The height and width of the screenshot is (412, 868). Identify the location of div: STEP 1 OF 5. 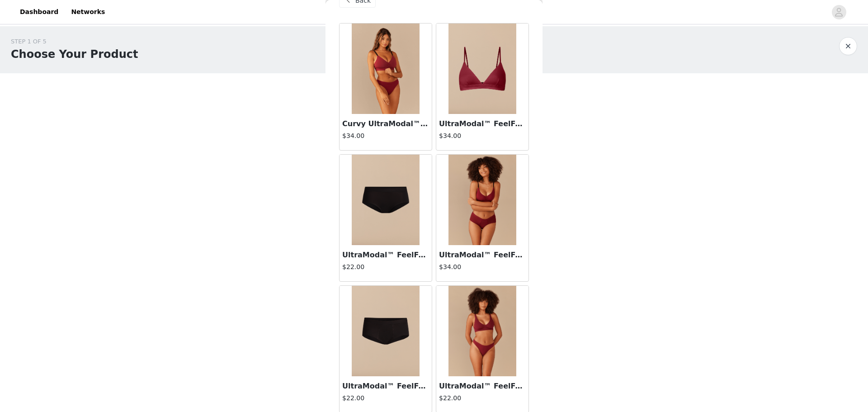
(74, 42).